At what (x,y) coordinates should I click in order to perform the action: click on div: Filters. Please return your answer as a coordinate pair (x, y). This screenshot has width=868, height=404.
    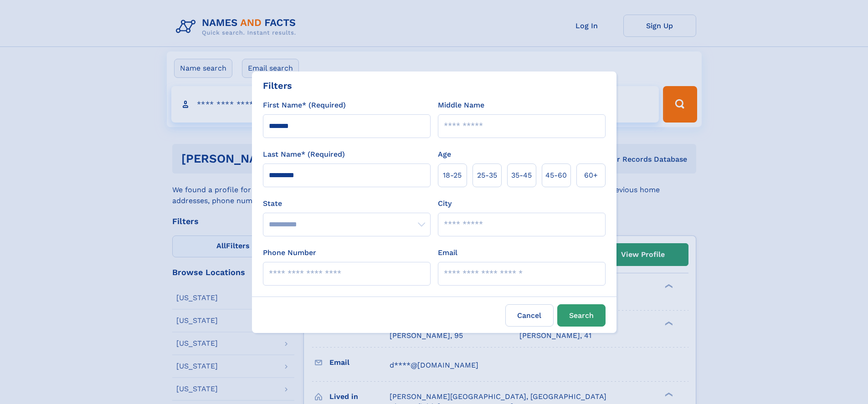
    Looking at the image, I should click on (278, 86).